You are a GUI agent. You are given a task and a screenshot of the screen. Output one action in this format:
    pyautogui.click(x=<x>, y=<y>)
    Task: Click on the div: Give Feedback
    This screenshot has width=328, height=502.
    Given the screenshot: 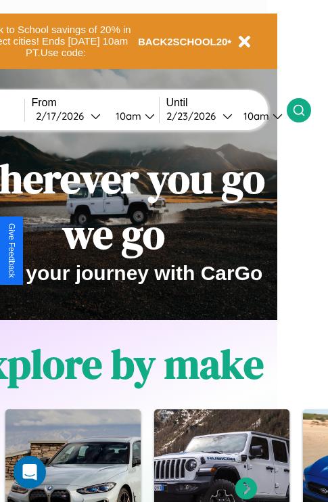 What is the action you would take?
    pyautogui.click(x=12, y=250)
    